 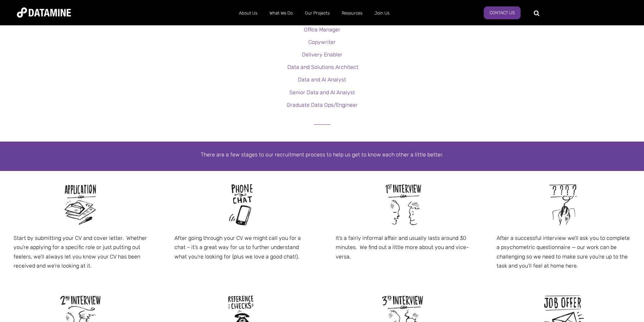 I want to click on a: Data and AI Analyst, so click(x=322, y=79).